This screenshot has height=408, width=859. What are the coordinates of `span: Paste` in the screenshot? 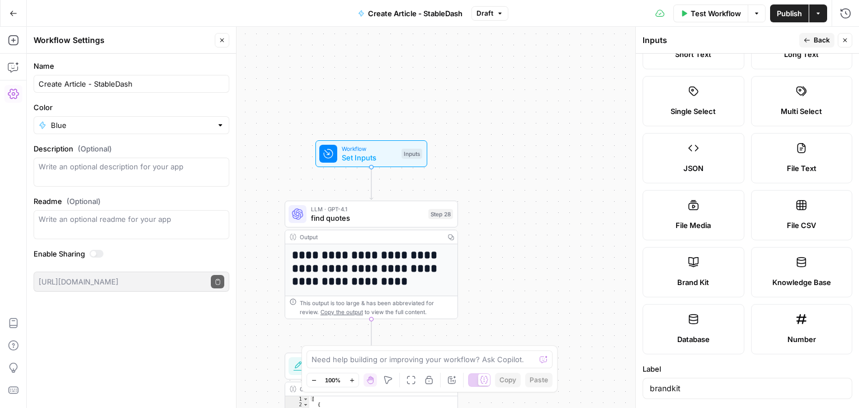 It's located at (539, 380).